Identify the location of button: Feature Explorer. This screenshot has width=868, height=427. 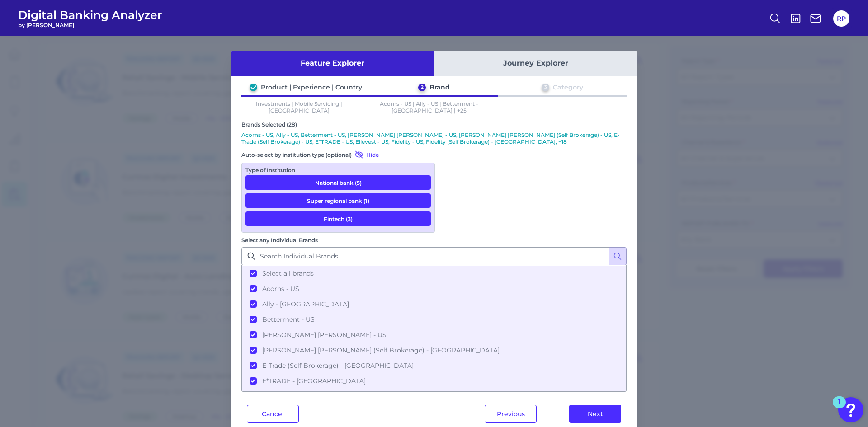
(332, 63).